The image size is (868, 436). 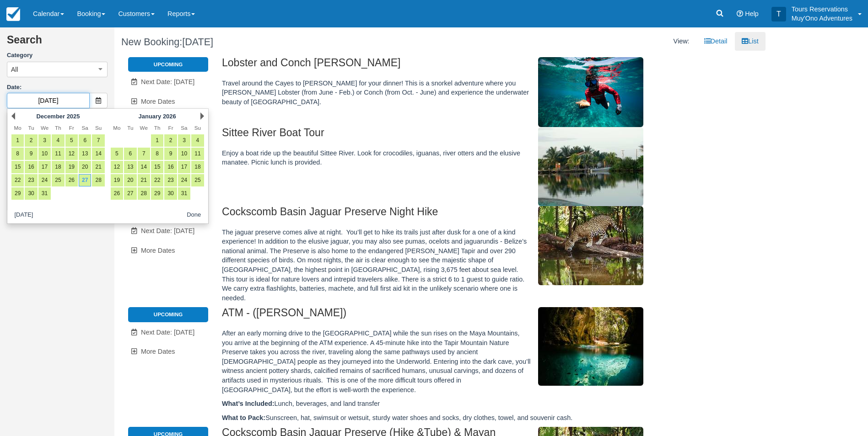 What do you see at coordinates (171, 128) in the screenshot?
I see `span: Friday` at bounding box center [171, 128].